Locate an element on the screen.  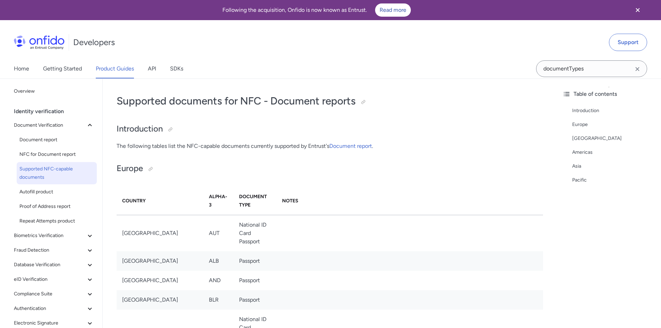
button: Database Verification is located at coordinates (54, 265).